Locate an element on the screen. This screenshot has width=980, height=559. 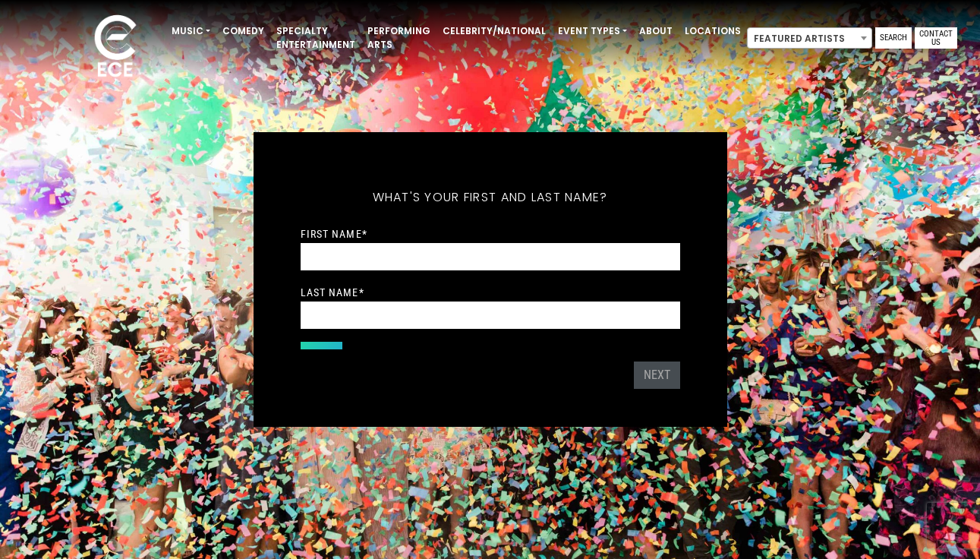
a: Specialty Entertainment is located at coordinates (315, 38).